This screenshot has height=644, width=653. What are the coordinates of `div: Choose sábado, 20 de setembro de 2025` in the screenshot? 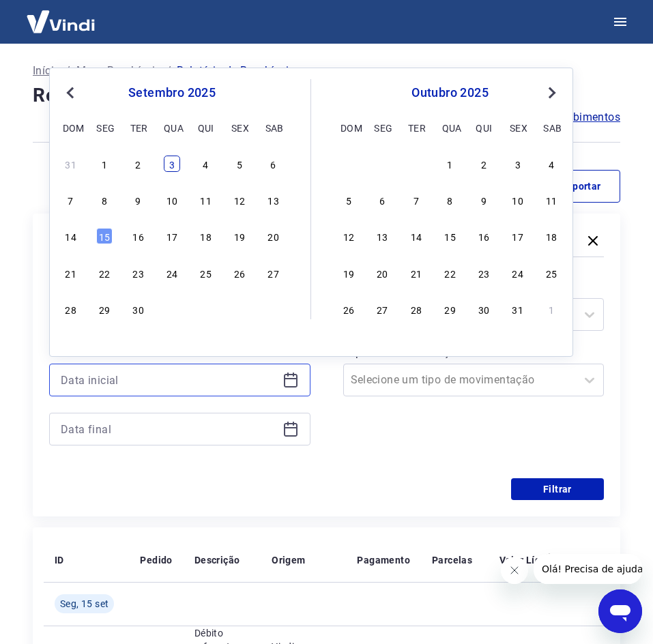 It's located at (274, 236).